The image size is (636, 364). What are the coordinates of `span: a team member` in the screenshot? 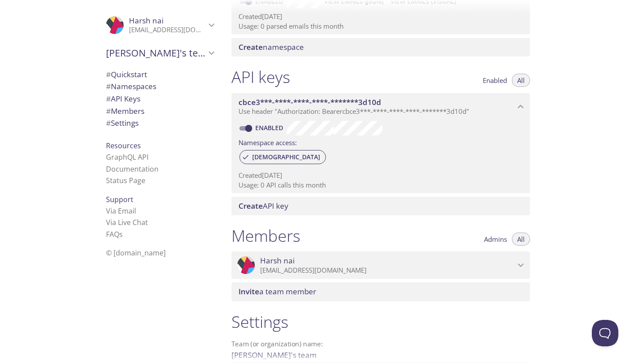 It's located at (278, 291).